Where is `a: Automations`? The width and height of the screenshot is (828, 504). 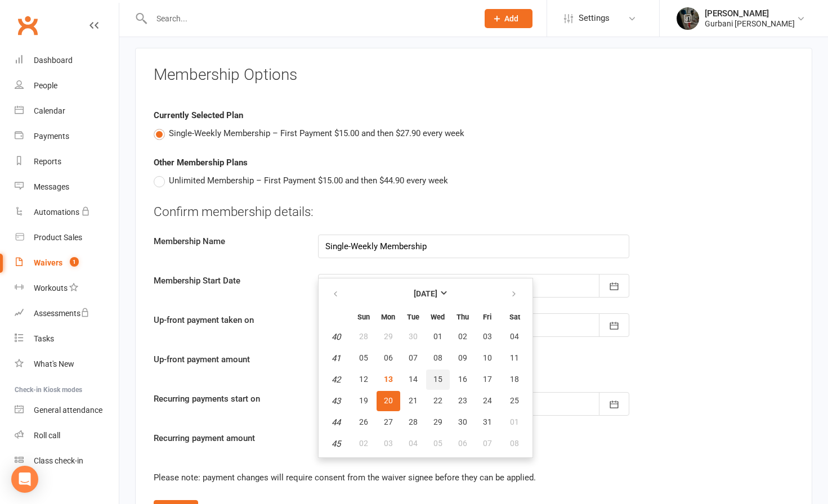 a: Automations is located at coordinates (66, 212).